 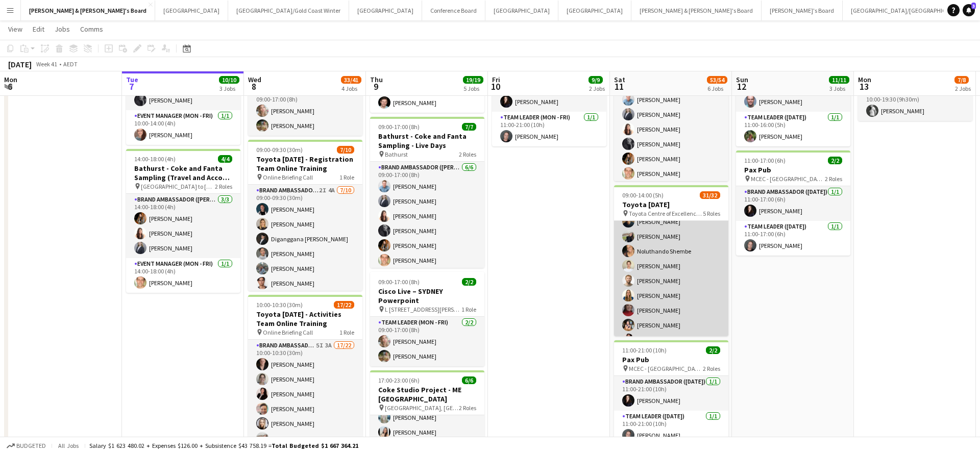 What do you see at coordinates (92, 29) in the screenshot?
I see `a: Comms` at bounding box center [92, 29].